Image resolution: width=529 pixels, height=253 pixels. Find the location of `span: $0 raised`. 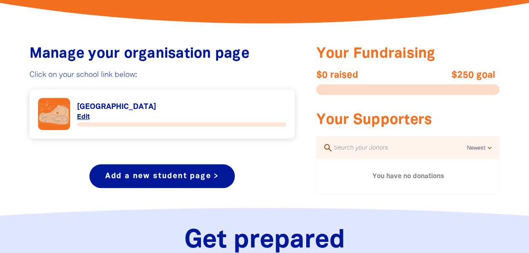

span: $0 raised is located at coordinates (362, 75).